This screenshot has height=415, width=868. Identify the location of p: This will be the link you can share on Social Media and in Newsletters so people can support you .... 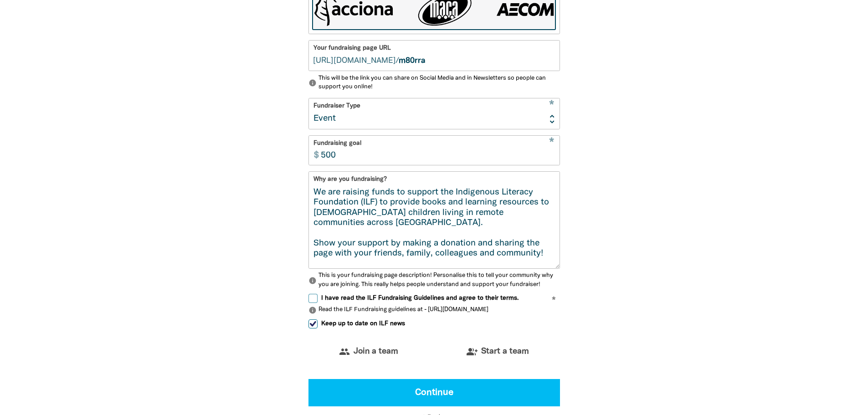
(434, 83).